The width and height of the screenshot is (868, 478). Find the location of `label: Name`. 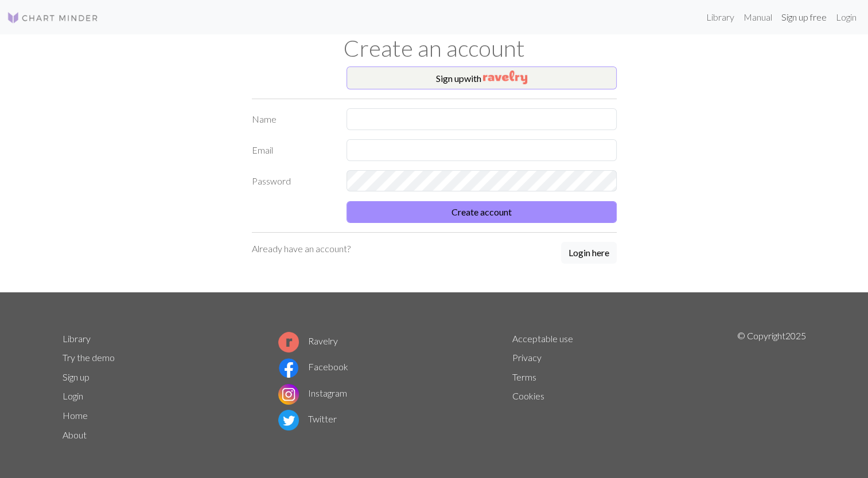

label: Name is located at coordinates (292, 120).